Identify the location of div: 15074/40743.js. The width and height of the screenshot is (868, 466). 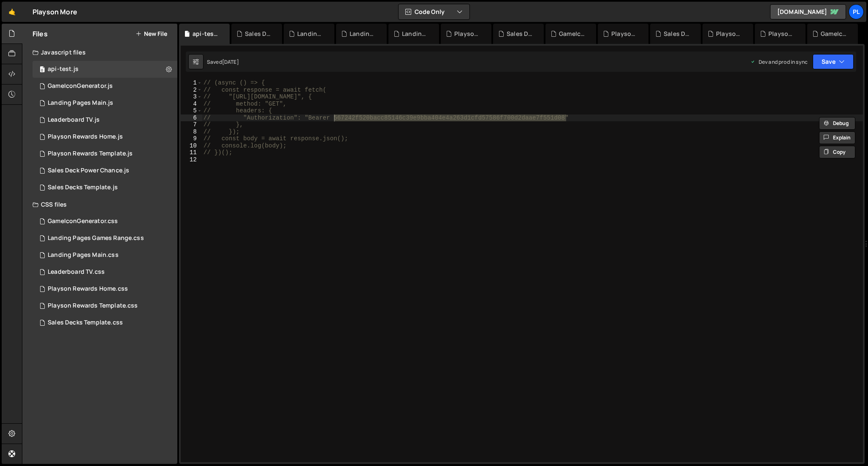
(105, 171).